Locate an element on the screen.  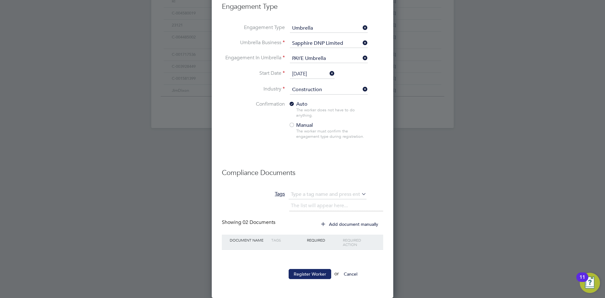
button: Add document manually is located at coordinates (349, 224).